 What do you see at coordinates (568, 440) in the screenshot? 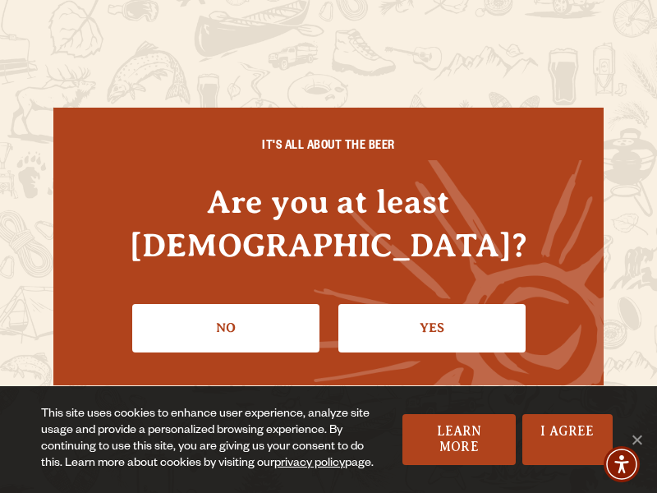
I see `a: I Agree` at bounding box center [568, 440].